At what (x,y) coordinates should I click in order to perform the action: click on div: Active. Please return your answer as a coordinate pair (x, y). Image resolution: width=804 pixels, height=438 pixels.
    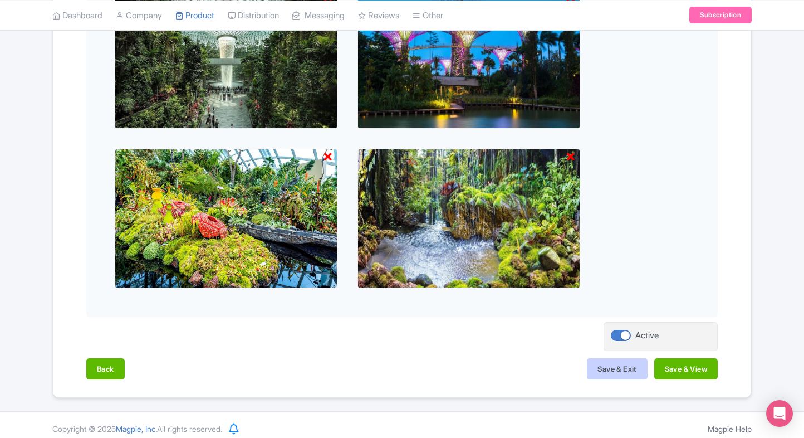
    Looking at the image, I should click on (647, 335).